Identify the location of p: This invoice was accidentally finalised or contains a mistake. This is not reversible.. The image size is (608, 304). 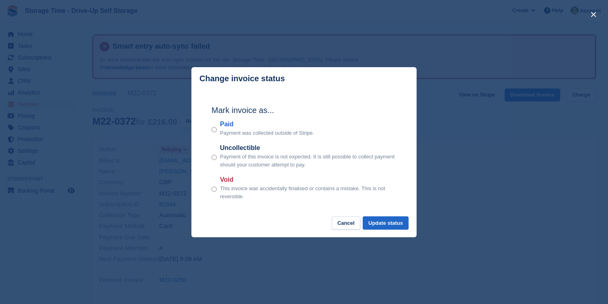
(308, 192).